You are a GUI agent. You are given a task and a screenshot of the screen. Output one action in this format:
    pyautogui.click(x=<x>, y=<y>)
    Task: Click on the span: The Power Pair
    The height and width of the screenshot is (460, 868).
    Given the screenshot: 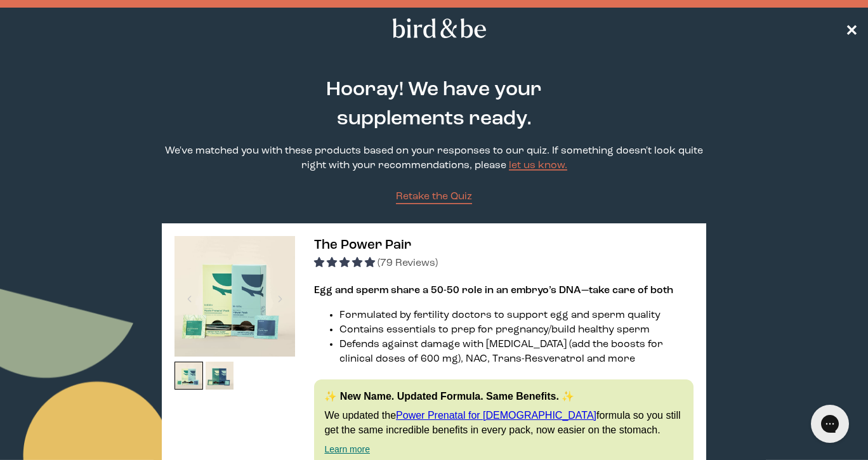 What is the action you would take?
    pyautogui.click(x=363, y=245)
    